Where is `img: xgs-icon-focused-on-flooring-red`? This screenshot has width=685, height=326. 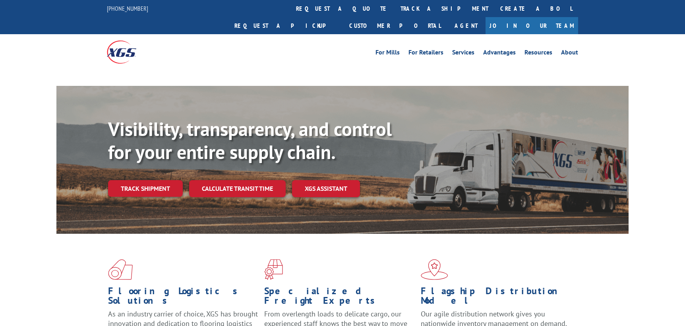
img: xgs-icon-focused-on-flooring-red is located at coordinates (273, 269).